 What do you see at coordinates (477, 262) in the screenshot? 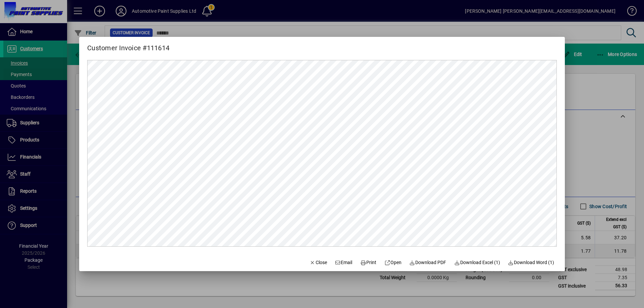
I see `span: Download Excel (1)` at bounding box center [477, 262].